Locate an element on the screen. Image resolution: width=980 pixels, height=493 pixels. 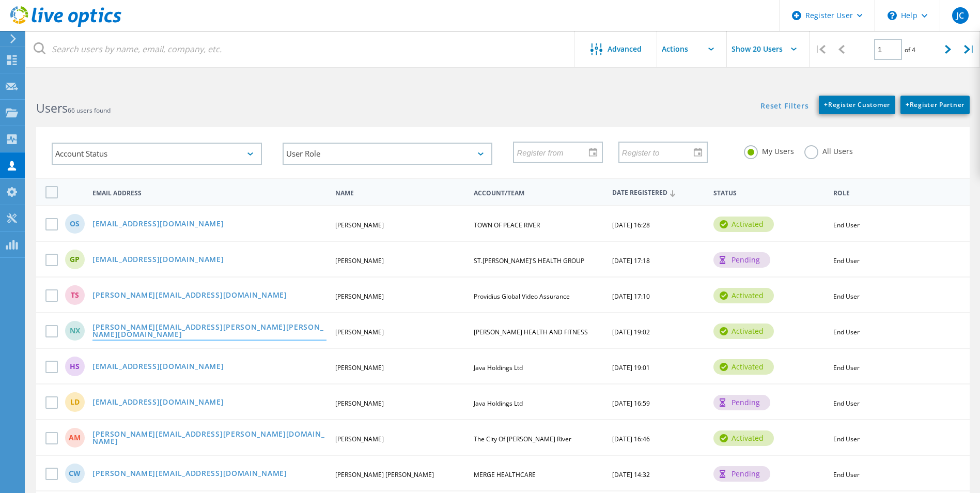
input: Register to is located at coordinates (659, 152).